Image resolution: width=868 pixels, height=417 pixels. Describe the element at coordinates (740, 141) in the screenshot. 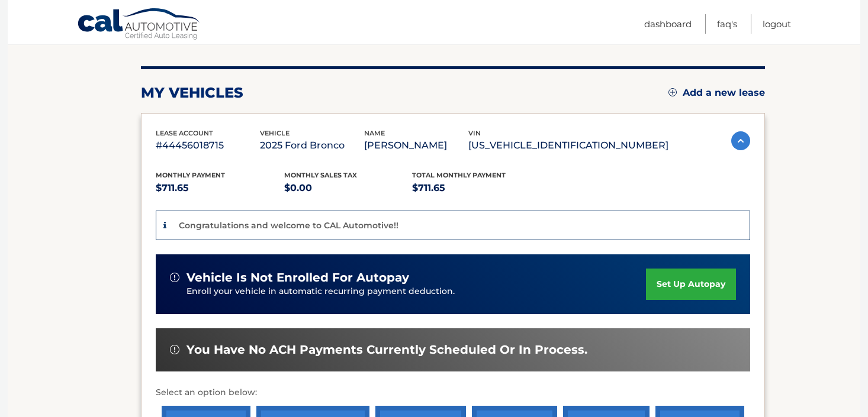

I see `img: accordion-active.svg` at that location.